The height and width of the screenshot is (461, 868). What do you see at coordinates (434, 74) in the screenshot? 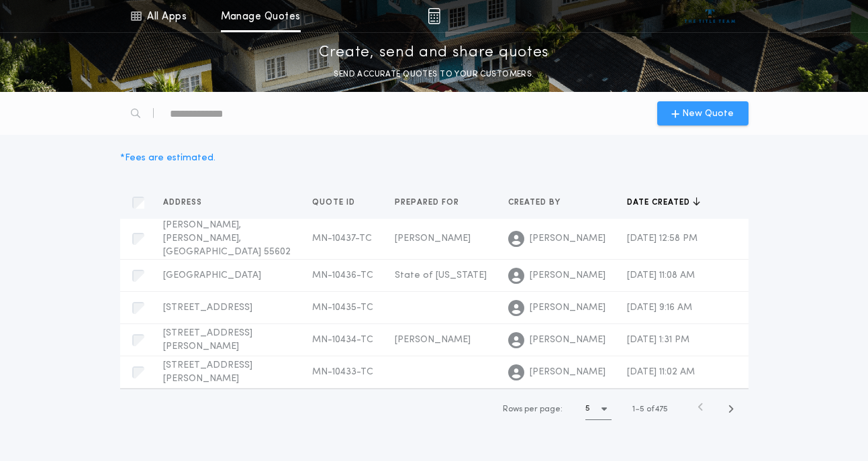
I see `p: SEND ACCURATE QUOTES TO YOUR CUSTOMERS.` at bounding box center [434, 74].